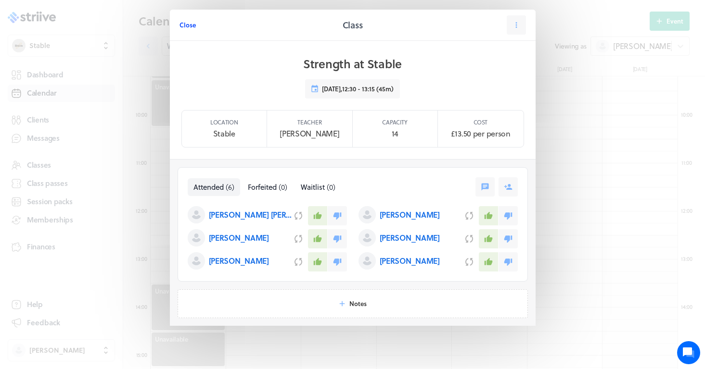 The width and height of the screenshot is (705, 369). I want to click on button: Close, so click(188, 25).